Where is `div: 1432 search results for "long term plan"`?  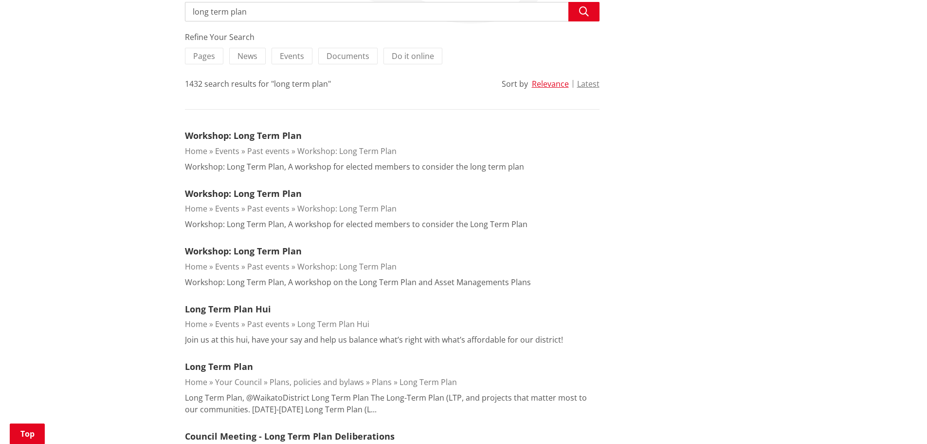
div: 1432 search results for "long term plan" is located at coordinates (258, 84).